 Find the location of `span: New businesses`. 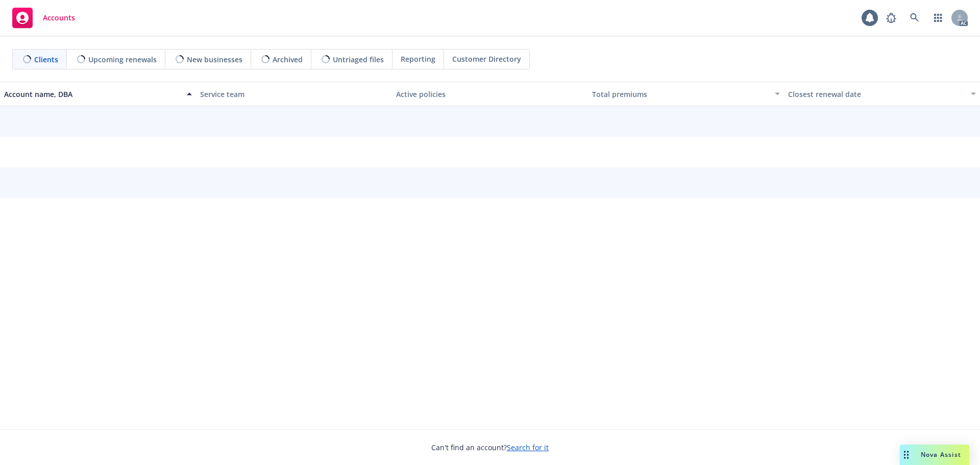

span: New businesses is located at coordinates (214, 60).